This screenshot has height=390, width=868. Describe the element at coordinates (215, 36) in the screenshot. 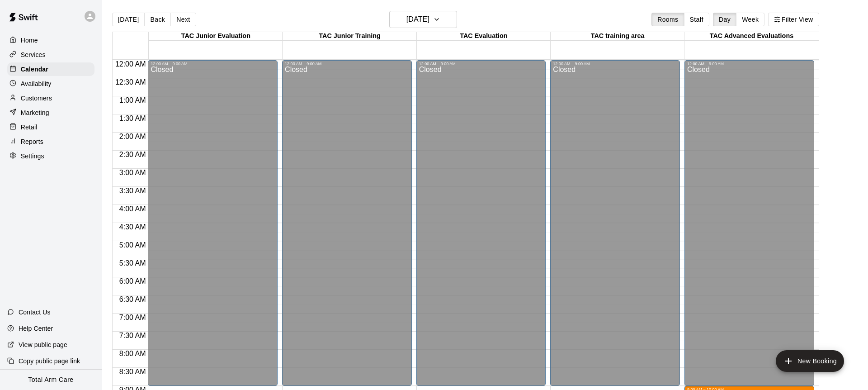

I see `div: TAC Junior Evaluation` at that location.